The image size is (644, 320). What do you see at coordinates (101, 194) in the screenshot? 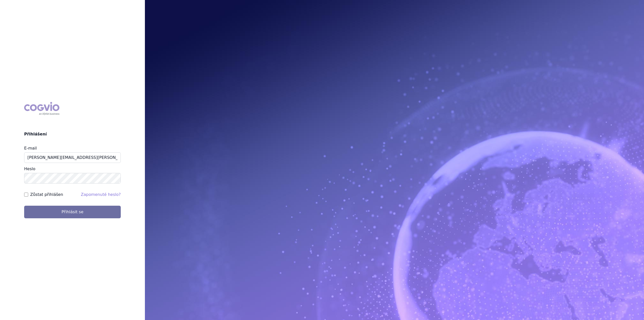
I see `a: Zapomenuté heslo?` at bounding box center [101, 194].